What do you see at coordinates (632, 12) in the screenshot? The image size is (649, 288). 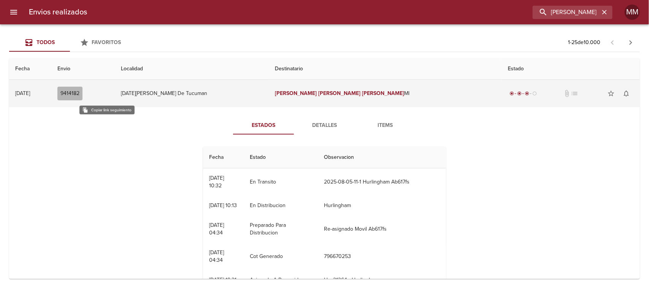 I see `div: MM` at bounding box center [632, 12].